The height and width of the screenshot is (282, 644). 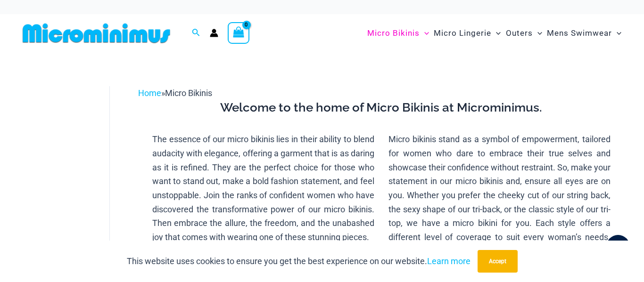 I want to click on button: Accept, so click(x=497, y=261).